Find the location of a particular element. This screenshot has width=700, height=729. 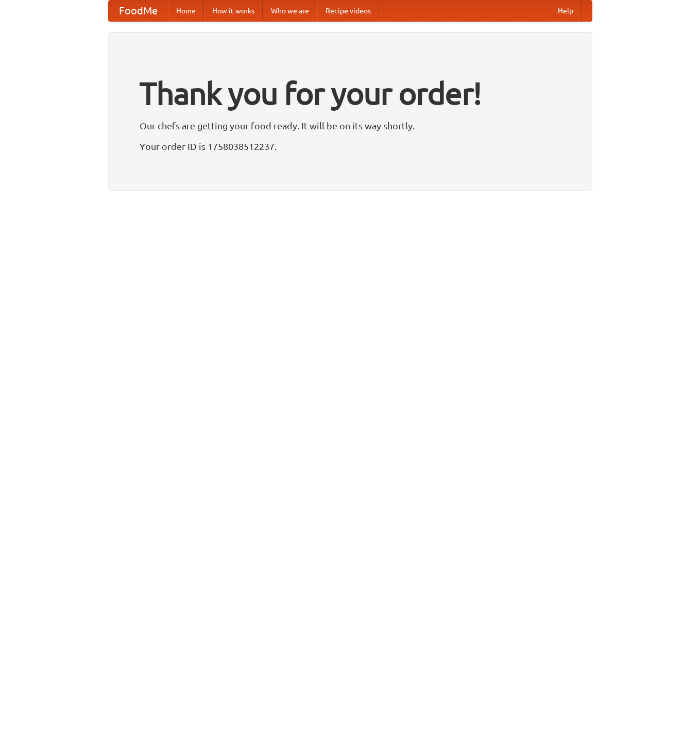

a: Who we are is located at coordinates (290, 11).